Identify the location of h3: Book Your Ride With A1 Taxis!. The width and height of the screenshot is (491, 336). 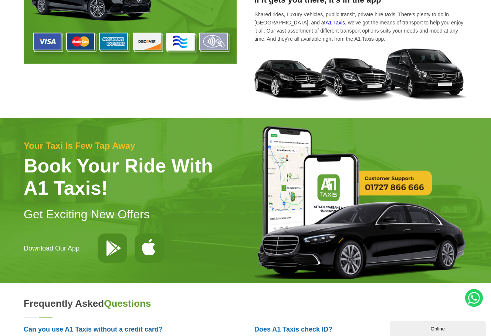
(130, 177).